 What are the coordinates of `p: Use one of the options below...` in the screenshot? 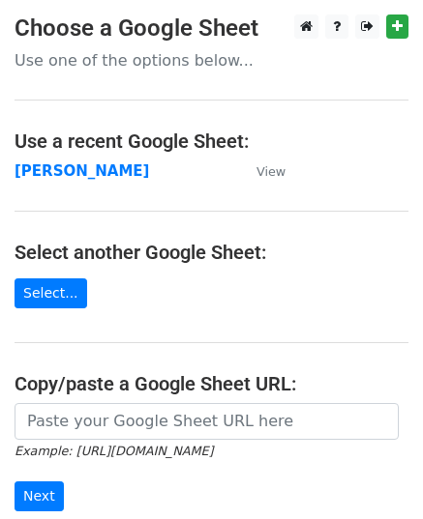 It's located at (211, 60).